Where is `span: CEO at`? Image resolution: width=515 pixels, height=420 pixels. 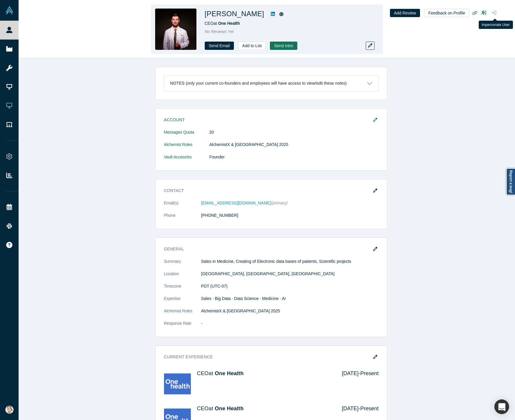 span: CEO at is located at coordinates (222, 24).